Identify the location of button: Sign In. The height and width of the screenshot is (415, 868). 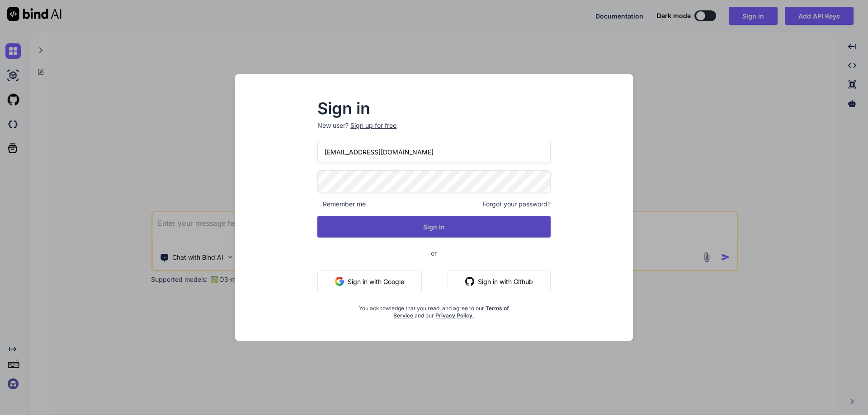
(434, 227).